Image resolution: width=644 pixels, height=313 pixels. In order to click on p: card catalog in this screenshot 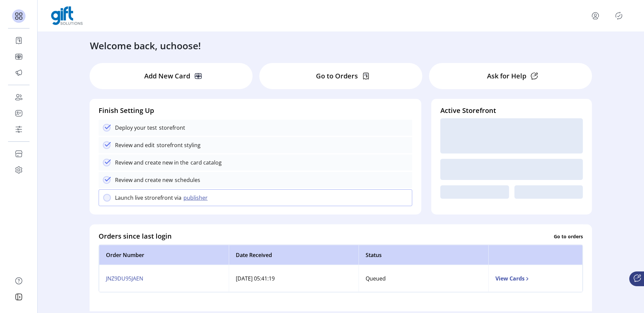, I will do `click(205, 162)`.